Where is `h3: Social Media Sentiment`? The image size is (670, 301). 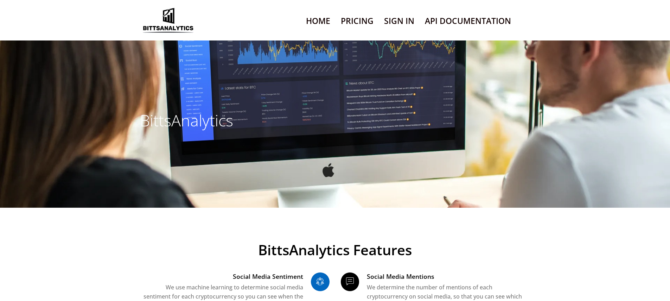
h3: Social Media Sentiment is located at coordinates (222, 276).